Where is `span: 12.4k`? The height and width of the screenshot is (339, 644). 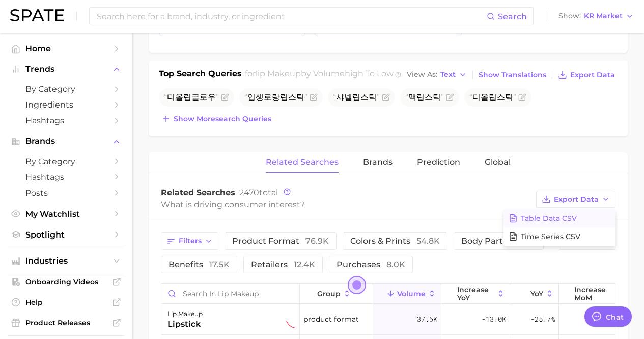
span: 12.4k is located at coordinates (304, 264).